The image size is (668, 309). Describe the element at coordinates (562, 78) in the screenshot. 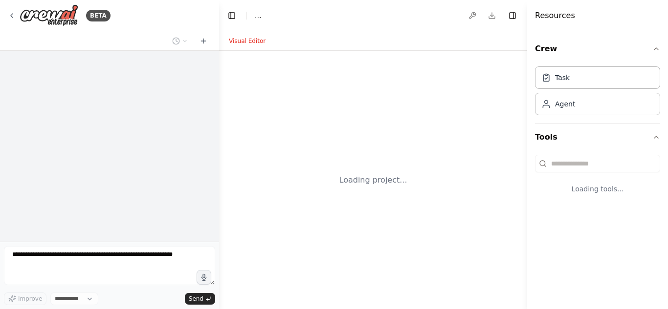

I see `div: Task` at that location.